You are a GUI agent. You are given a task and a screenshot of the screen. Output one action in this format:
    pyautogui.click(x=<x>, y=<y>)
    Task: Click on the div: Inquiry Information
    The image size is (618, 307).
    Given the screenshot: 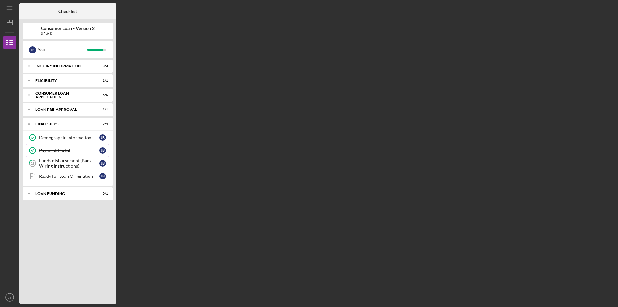 What is the action you would take?
    pyautogui.click(x=63, y=66)
    